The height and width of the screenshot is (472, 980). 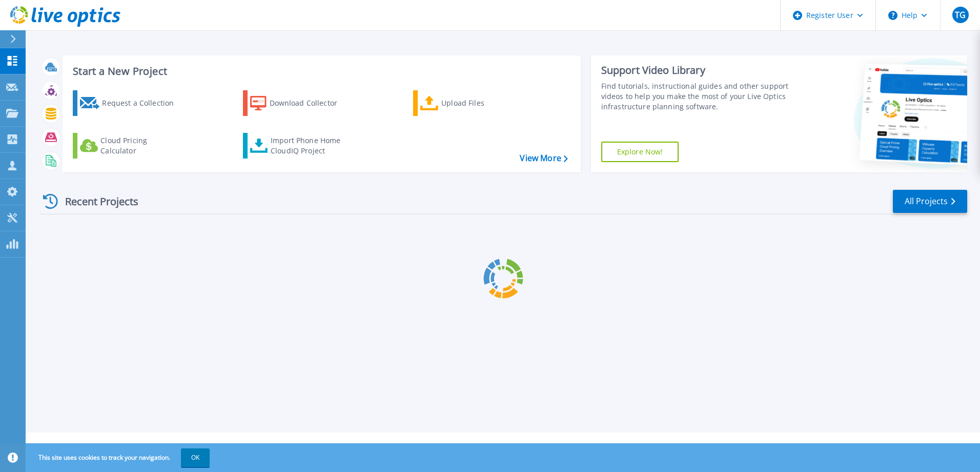 What do you see at coordinates (697, 97) in the screenshot?
I see `div: Find tutorials, instructional guides and other support videos to help you make the most of your L...` at bounding box center [697, 97].